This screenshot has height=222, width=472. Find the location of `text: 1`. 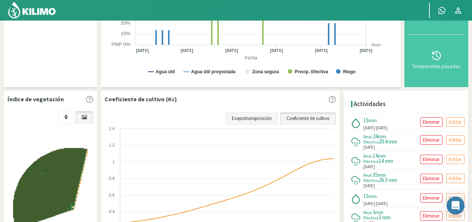

text: 1 is located at coordinates (113, 162).